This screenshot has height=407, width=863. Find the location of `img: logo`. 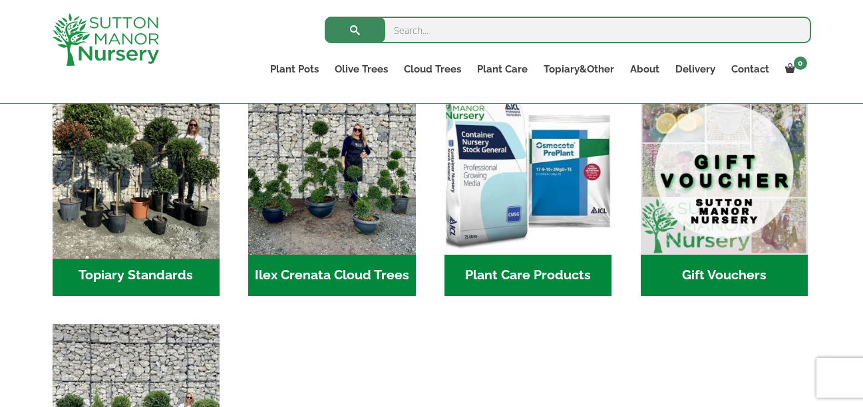

img: logo is located at coordinates (106, 39).